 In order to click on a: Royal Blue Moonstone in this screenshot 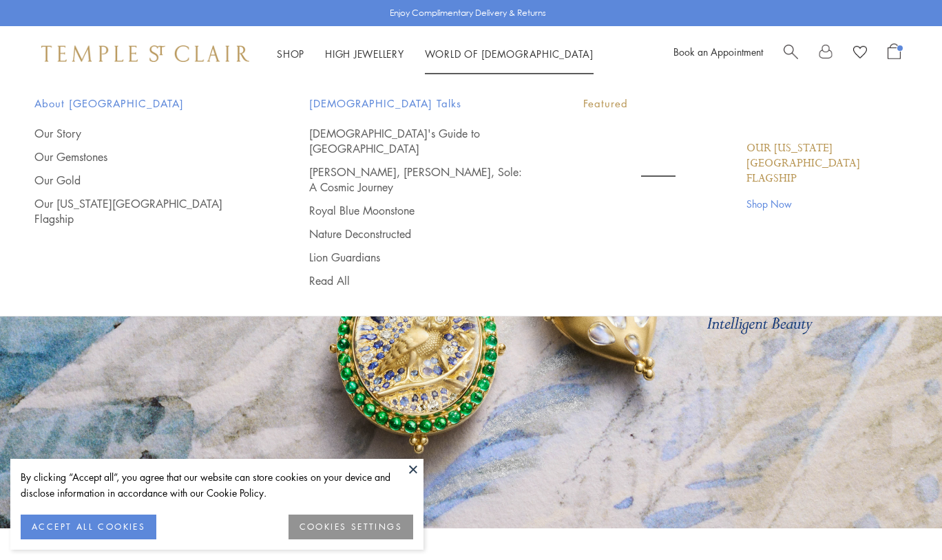, I will do `click(419, 210)`.